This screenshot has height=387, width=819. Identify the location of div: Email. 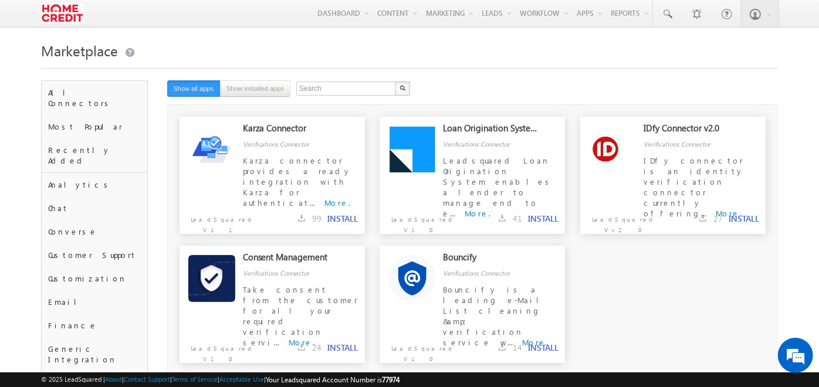
(94, 302).